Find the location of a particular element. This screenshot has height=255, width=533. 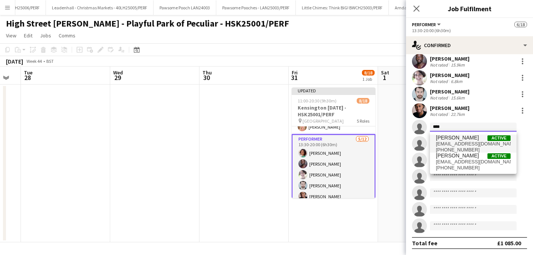

button: Pawsome Pooch LAN24003 is located at coordinates (185, 7).